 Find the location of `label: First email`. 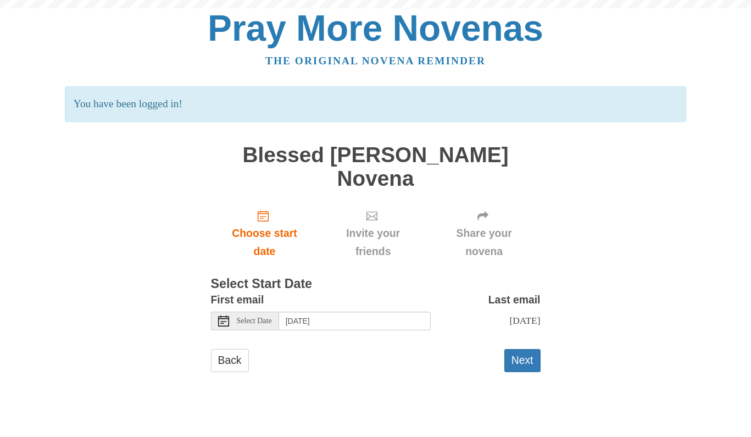

label: First email is located at coordinates (237, 300).